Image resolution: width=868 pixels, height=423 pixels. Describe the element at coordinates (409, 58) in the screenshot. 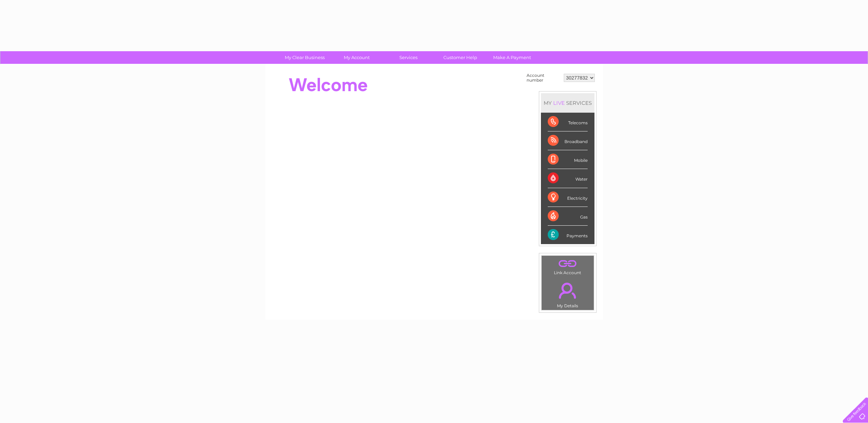

I see `a: Services` at that location.